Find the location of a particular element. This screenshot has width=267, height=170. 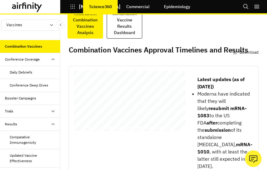

button: Vaccines is located at coordinates (30, 25).